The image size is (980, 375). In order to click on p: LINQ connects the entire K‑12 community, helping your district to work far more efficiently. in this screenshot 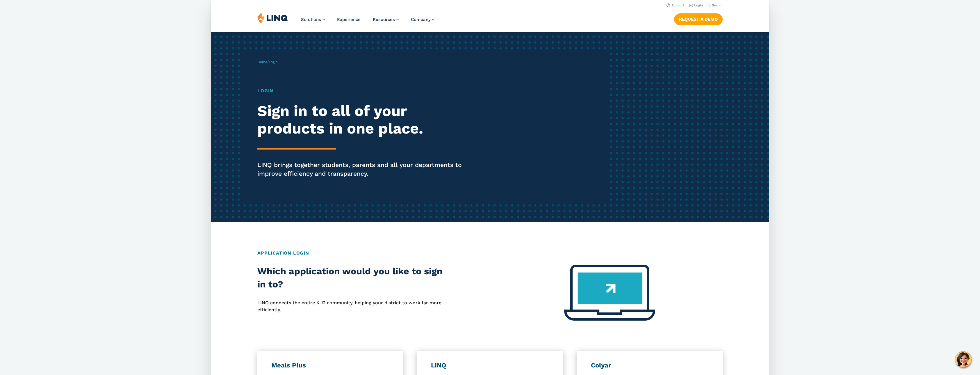, I will do `click(350, 306)`.